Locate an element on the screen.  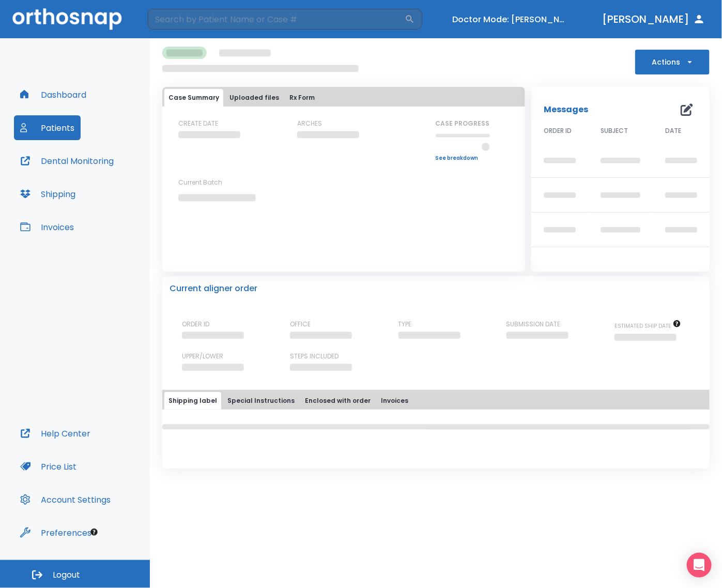
p: STEPS INCLUDED is located at coordinates (314, 356).